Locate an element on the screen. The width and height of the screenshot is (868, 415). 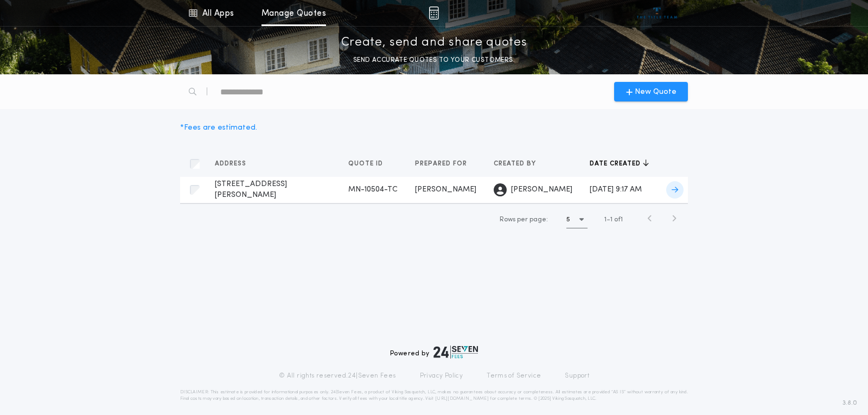
div: Powered by is located at coordinates (434, 352).